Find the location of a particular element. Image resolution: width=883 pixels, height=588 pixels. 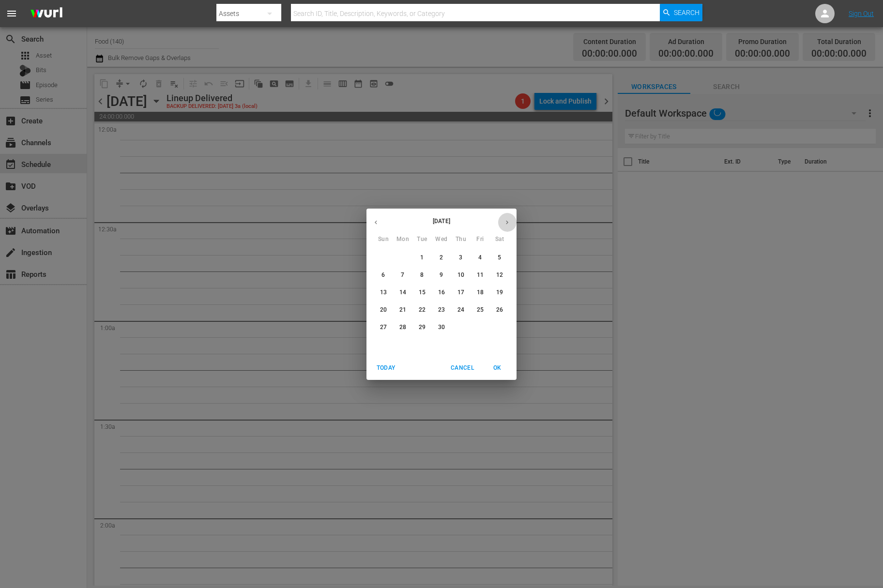

p: 24 is located at coordinates (461, 310).